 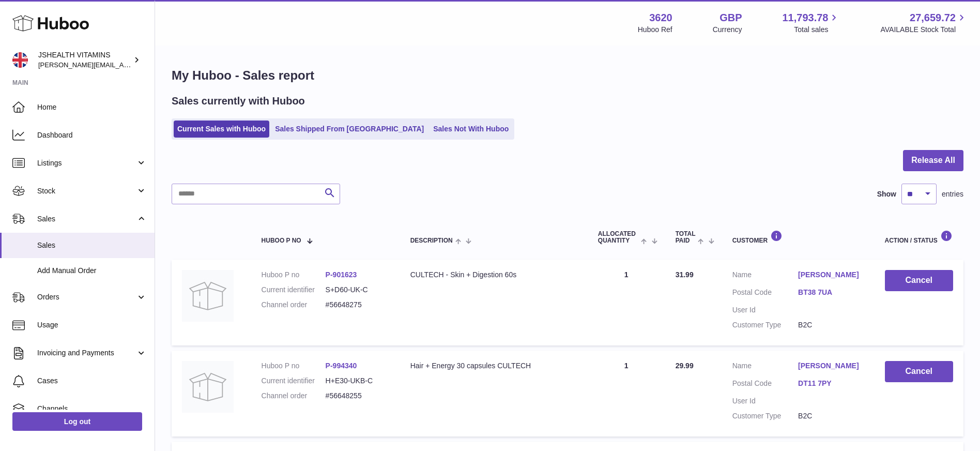 I want to click on span: 27,659.72, so click(x=933, y=18).